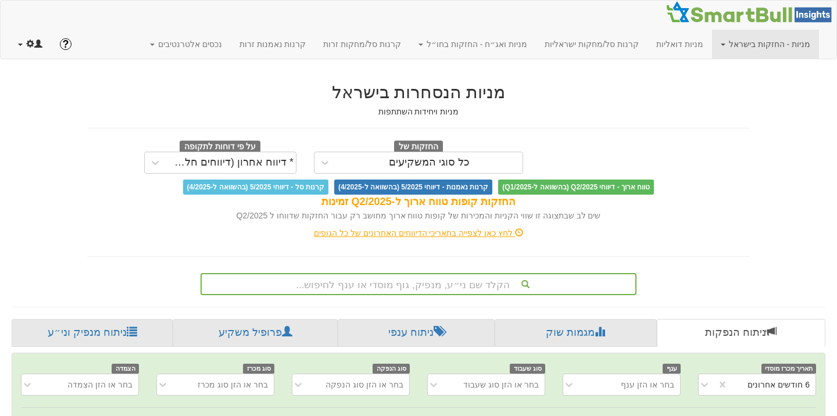 This screenshot has width=837, height=416. Describe the element at coordinates (592, 44) in the screenshot. I see `a: קרנות סל/מחקות ישראליות` at that location.